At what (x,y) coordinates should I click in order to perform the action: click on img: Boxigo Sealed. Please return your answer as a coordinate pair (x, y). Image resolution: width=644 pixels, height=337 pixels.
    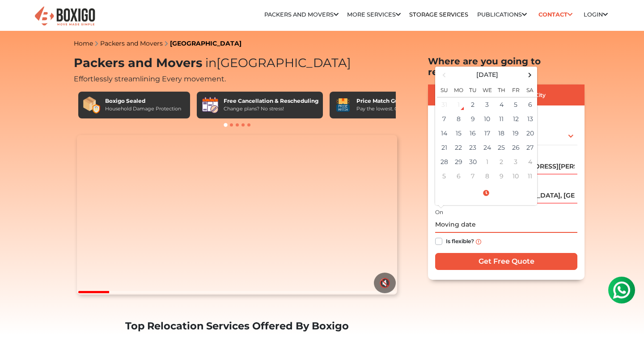
    Looking at the image, I should click on (91, 105).